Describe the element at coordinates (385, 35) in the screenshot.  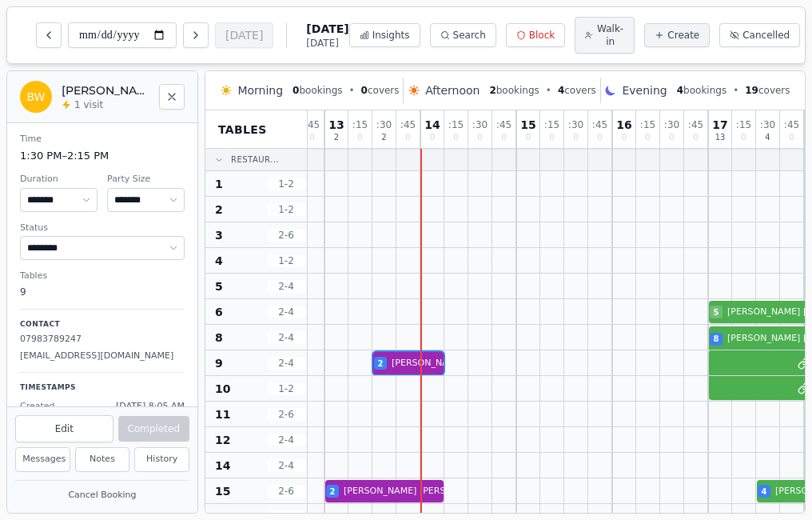
I see `button: Insights` at that location.